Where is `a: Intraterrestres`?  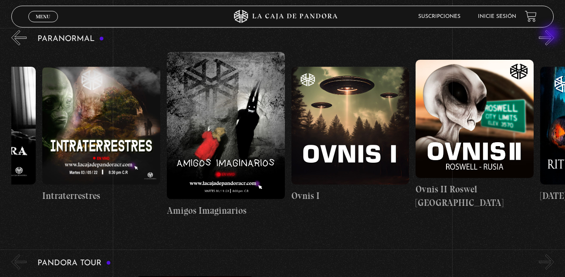 a: Intraterrestres is located at coordinates (101, 135).